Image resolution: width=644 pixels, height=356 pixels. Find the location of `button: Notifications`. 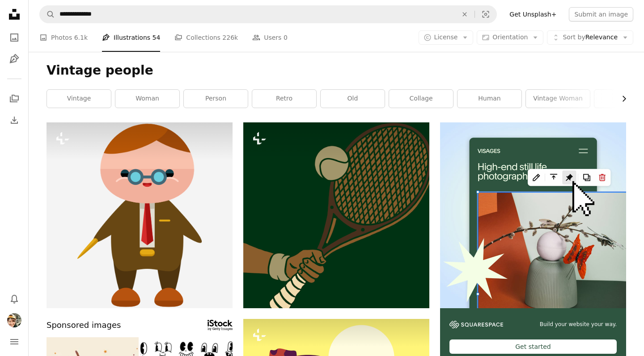

button: Notifications is located at coordinates (14, 299).